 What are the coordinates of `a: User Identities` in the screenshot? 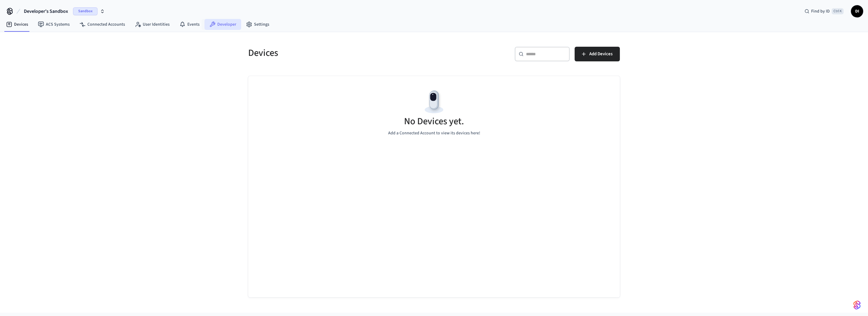 It's located at (152, 25).